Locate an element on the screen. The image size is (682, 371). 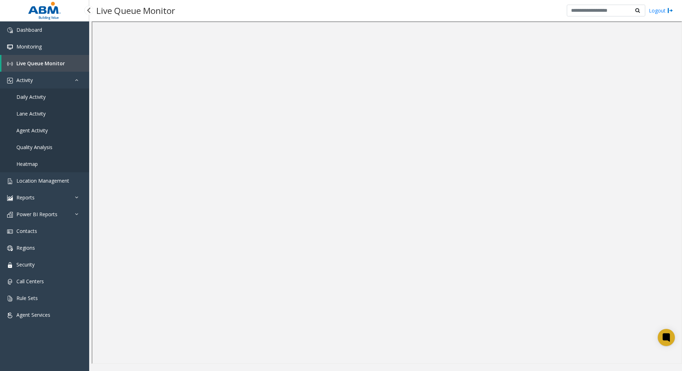
span: Lane Activity is located at coordinates (31, 113).